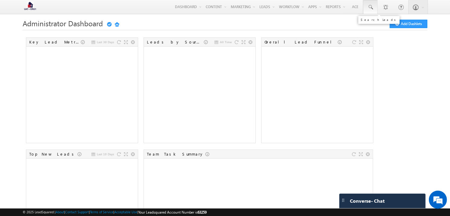 The height and width of the screenshot is (216, 450). I want to click on div: Leads by Sources, so click(175, 42).